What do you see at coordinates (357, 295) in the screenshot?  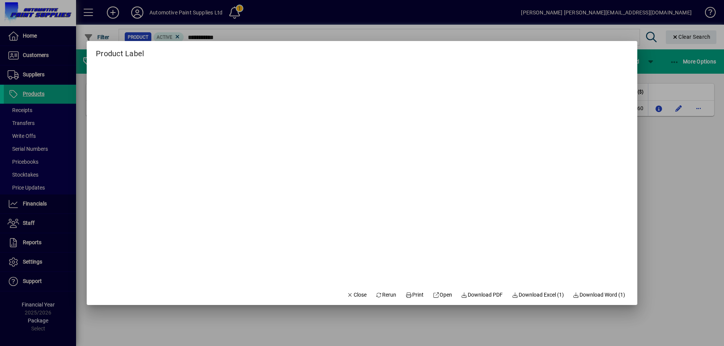 I see `span: Close` at bounding box center [357, 295].